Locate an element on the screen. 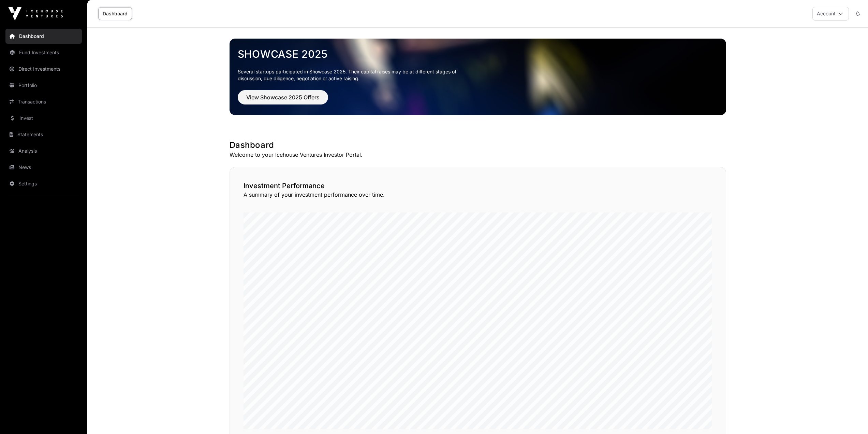  img: Icehouse Ventures Logo is located at coordinates (36, 13).